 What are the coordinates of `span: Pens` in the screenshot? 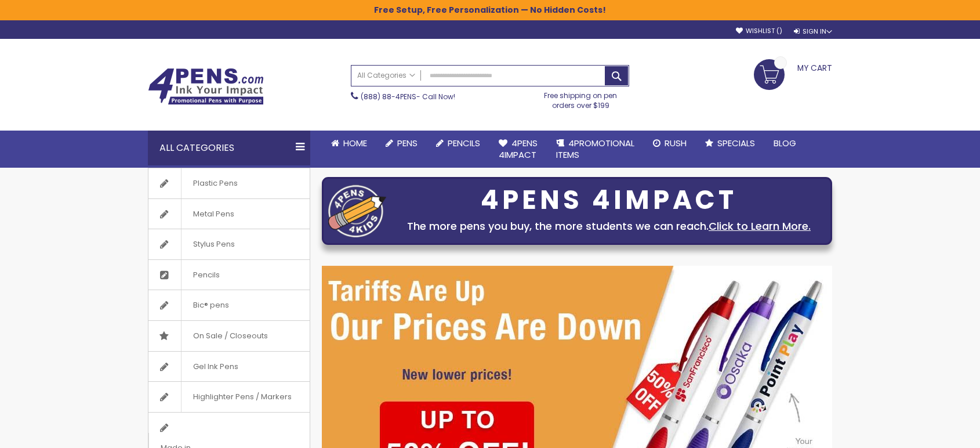 It's located at (408, 143).